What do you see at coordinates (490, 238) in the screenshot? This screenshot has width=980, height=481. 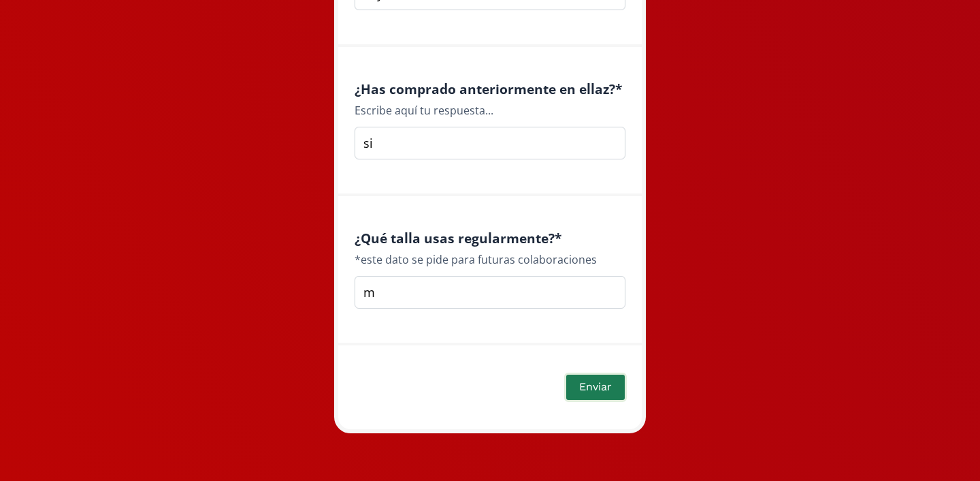 I see `h4: ¿Qué talla usas regularmente? *` at bounding box center [490, 238].